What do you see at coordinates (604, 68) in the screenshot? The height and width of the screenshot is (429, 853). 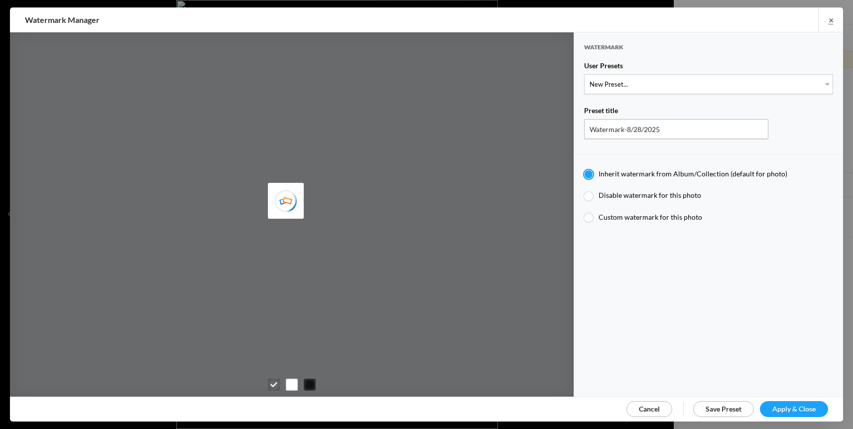 I see `span: User Presets` at bounding box center [604, 68].